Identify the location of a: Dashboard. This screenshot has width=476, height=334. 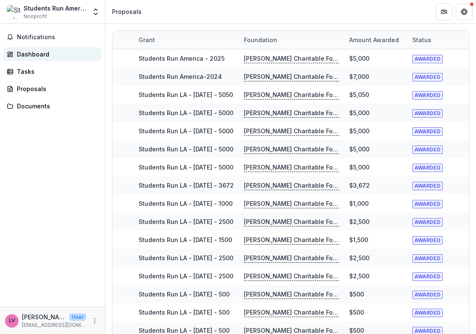
(52, 54).